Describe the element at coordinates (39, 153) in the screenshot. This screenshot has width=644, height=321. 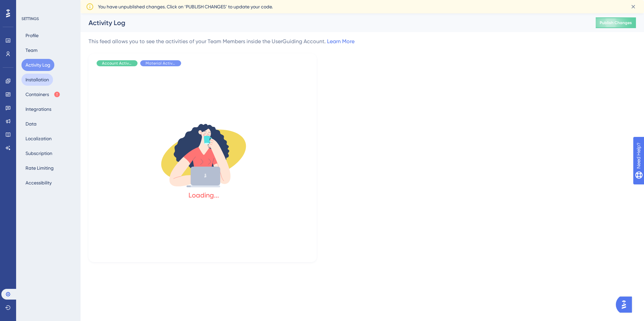
I see `button: Subscription` at that location.